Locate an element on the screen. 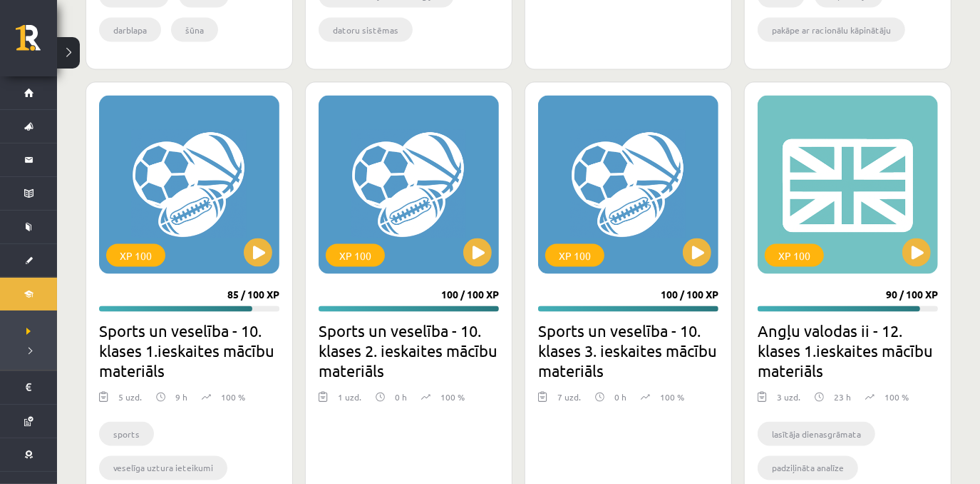 This screenshot has width=980, height=484. li: veselīga uztura ieteikumi is located at coordinates (163, 468).